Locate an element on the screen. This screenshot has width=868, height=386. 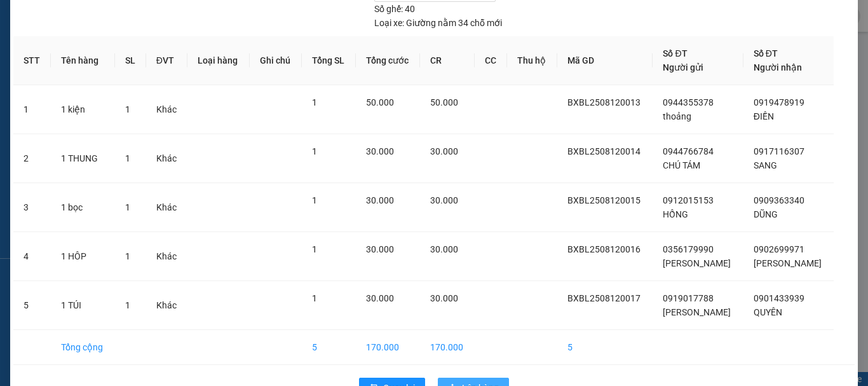
th: Ghi chú is located at coordinates (276, 60).